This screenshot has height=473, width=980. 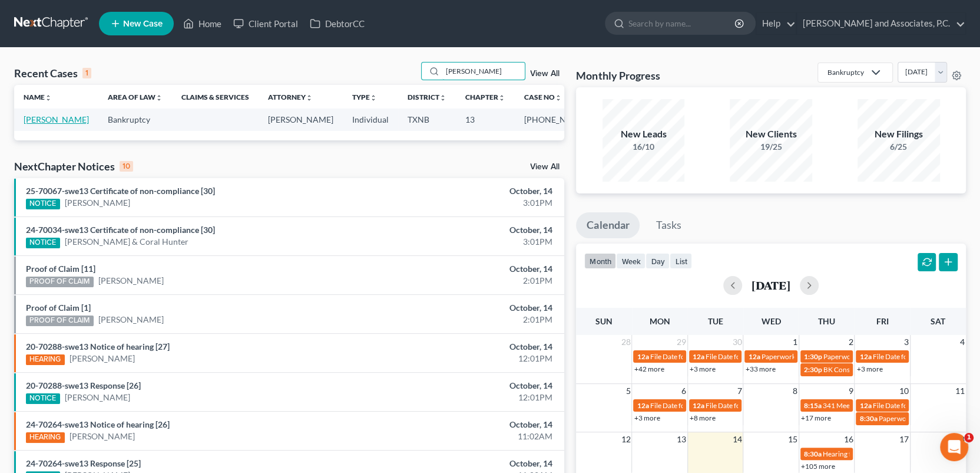 I want to click on span: Sun, so click(x=604, y=321).